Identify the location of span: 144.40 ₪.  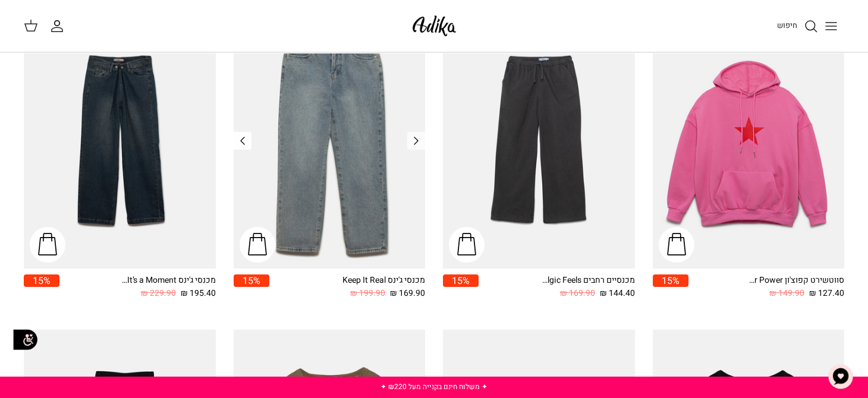
(617, 294).